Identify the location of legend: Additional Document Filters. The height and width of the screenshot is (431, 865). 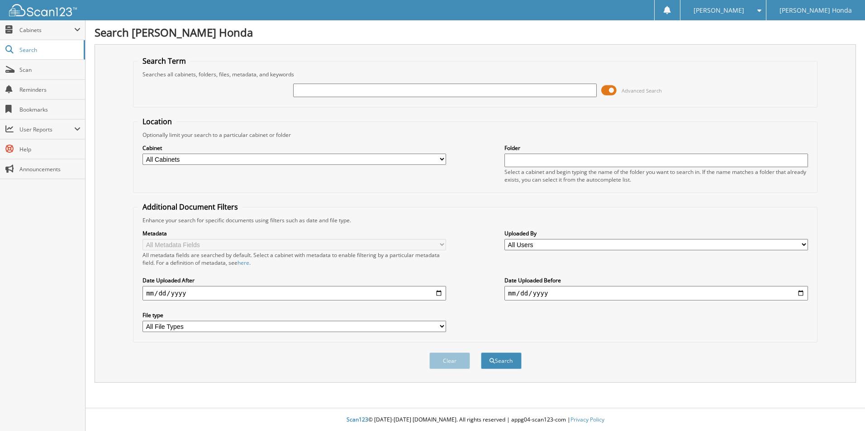
(190, 207).